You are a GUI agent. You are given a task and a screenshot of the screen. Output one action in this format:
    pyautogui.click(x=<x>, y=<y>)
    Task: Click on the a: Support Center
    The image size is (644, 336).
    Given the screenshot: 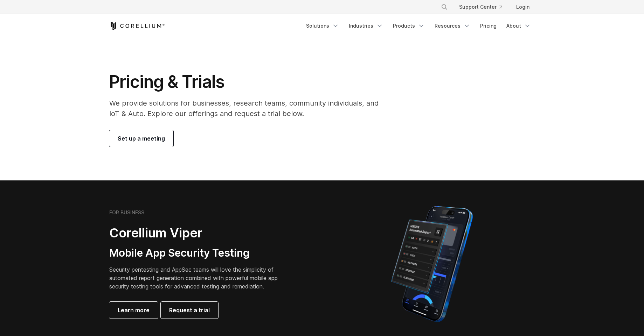 What is the action you would take?
    pyautogui.click(x=480, y=7)
    